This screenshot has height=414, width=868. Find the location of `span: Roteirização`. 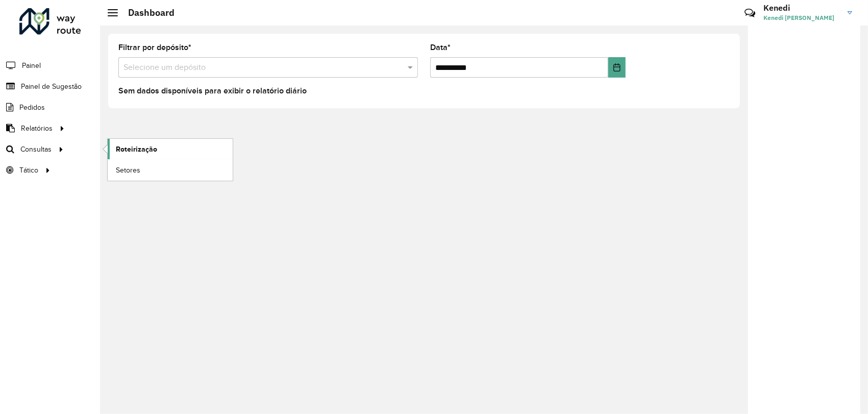

span: Roteirização is located at coordinates (136, 149).